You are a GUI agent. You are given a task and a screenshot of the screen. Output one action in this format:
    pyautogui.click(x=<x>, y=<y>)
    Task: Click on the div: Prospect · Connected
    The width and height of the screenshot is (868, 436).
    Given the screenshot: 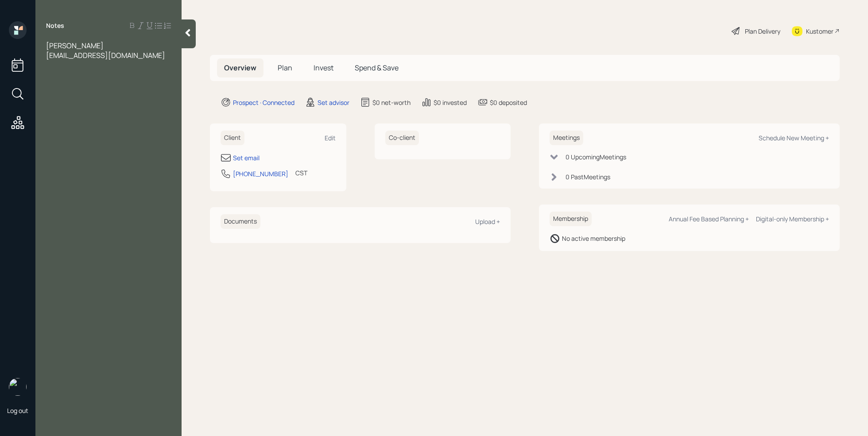 What is the action you would take?
    pyautogui.click(x=263, y=102)
    